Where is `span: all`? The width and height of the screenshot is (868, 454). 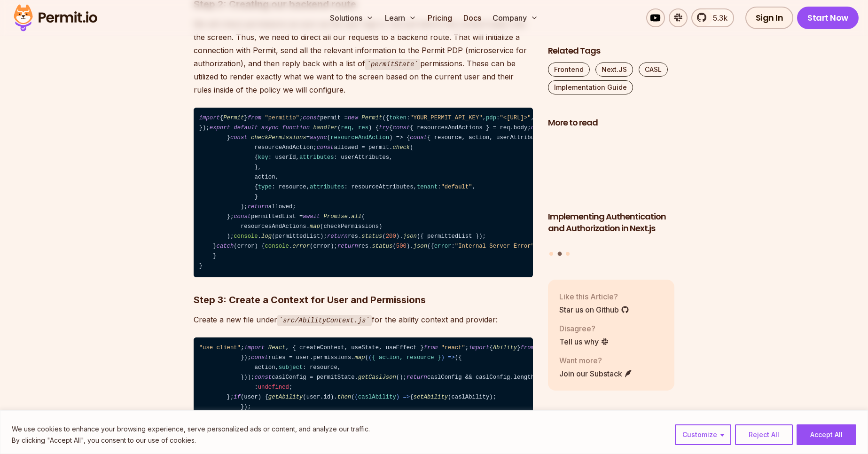 span: all is located at coordinates (356, 217).